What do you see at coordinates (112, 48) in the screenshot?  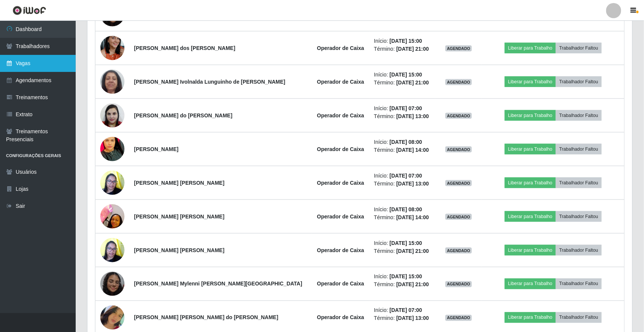 I see `img: 1704159862807.jpeg` at bounding box center [112, 48].